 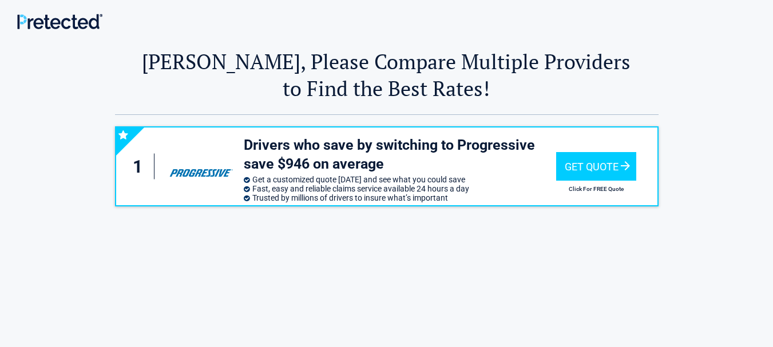 I want to click on li: Trusted by millions of drivers to insure what’s important, so click(x=400, y=198).